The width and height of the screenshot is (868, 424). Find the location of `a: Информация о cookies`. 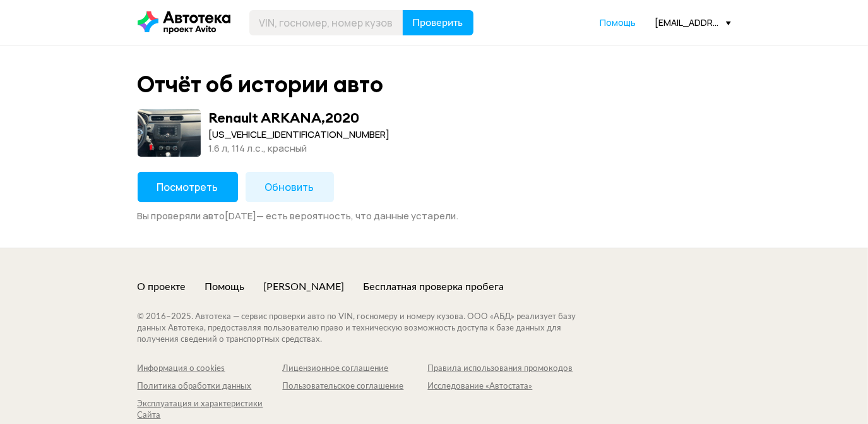

a: Информация о cookies is located at coordinates (210, 369).